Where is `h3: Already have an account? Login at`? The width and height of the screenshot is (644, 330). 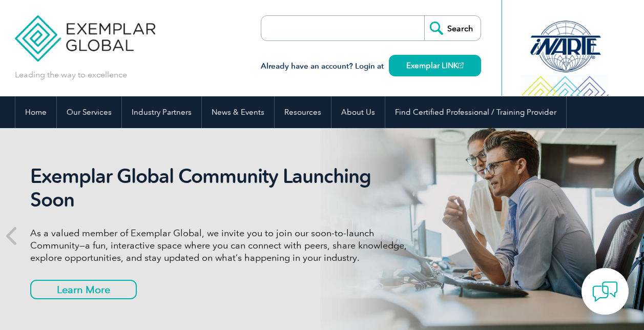 h3: Already have an account? Login at is located at coordinates (371, 66).